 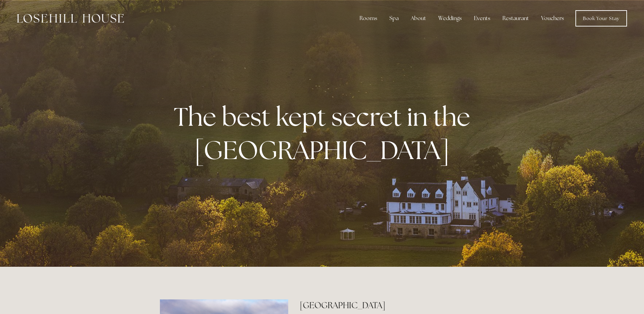 What do you see at coordinates (394, 18) in the screenshot?
I see `div: Spa` at bounding box center [394, 18].